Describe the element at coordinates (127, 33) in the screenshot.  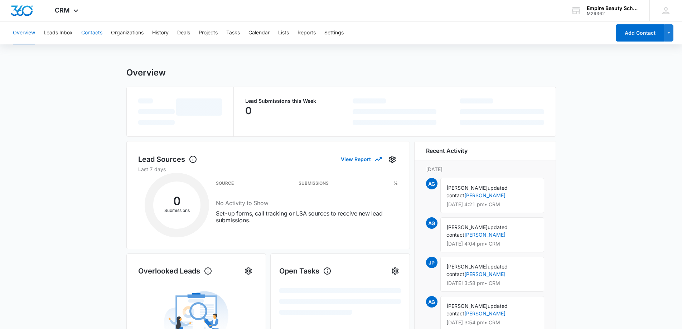
I see `button: Organizations` at that location.